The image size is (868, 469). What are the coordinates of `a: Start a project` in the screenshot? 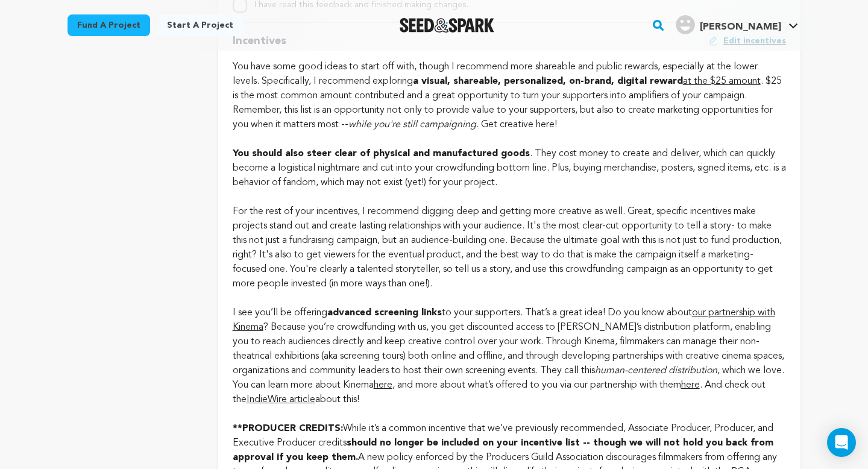 It's located at (200, 25).